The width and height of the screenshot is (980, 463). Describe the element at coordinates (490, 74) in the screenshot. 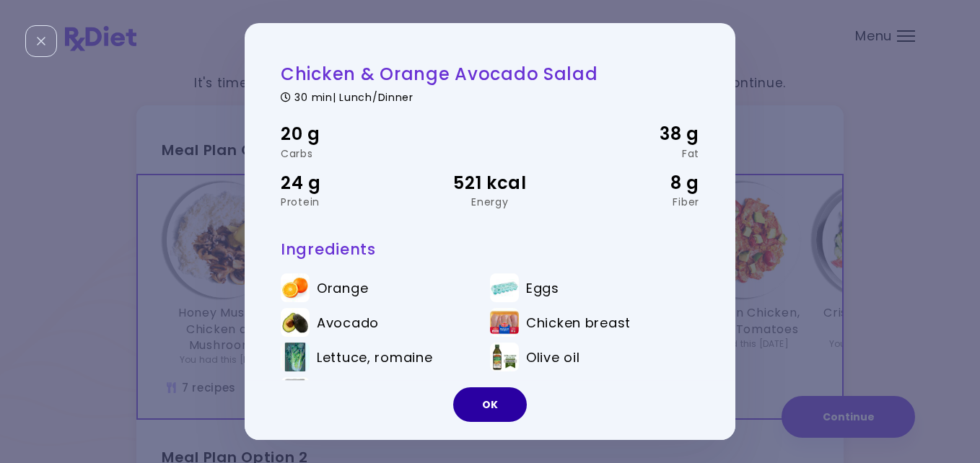

I see `h2: Chicken & Orange Avocado Salad` at that location.